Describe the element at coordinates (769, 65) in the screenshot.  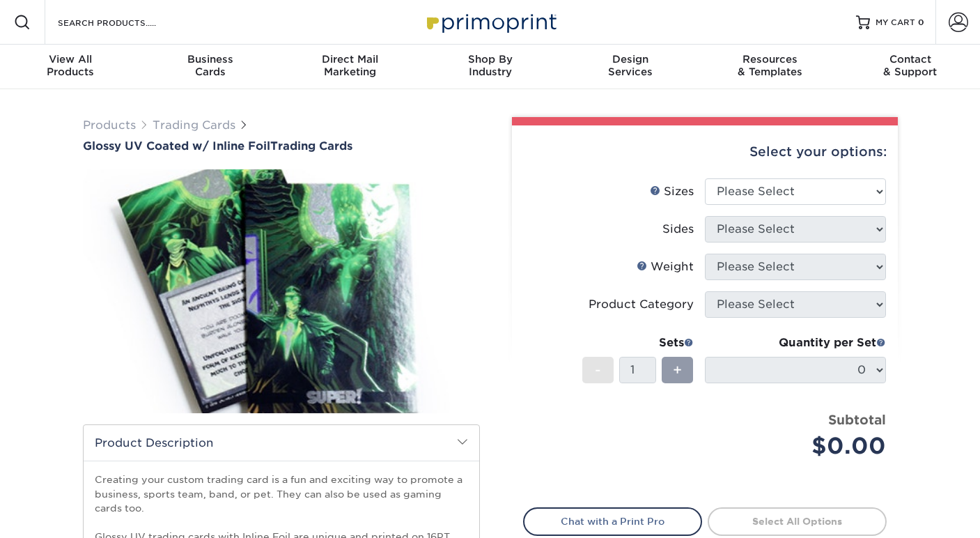
I see `div: & Templates` at that location.